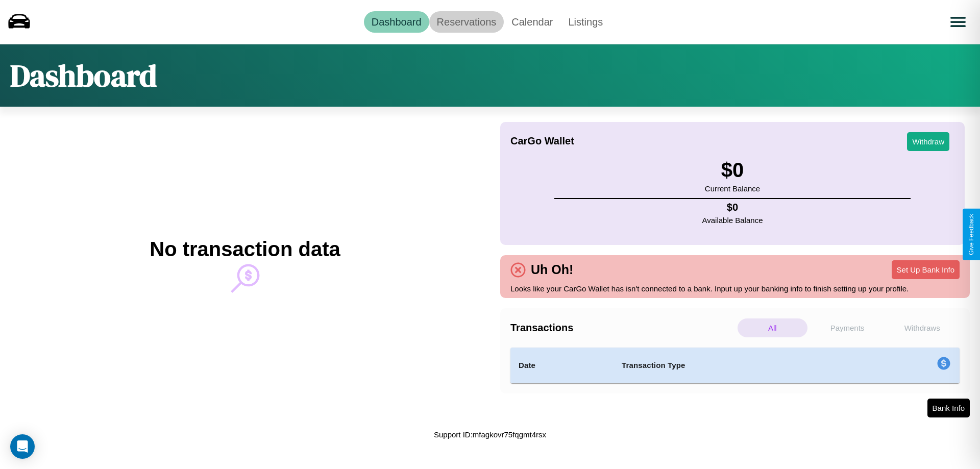  Describe the element at coordinates (948, 408) in the screenshot. I see `button: Bank Info` at that location.